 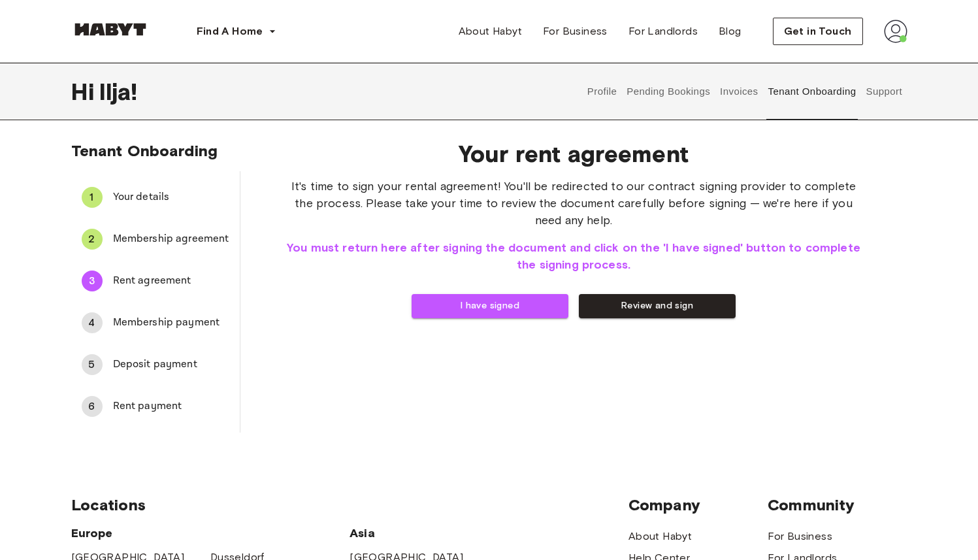 What do you see at coordinates (663, 31) in the screenshot?
I see `a: For Landlords` at bounding box center [663, 31].